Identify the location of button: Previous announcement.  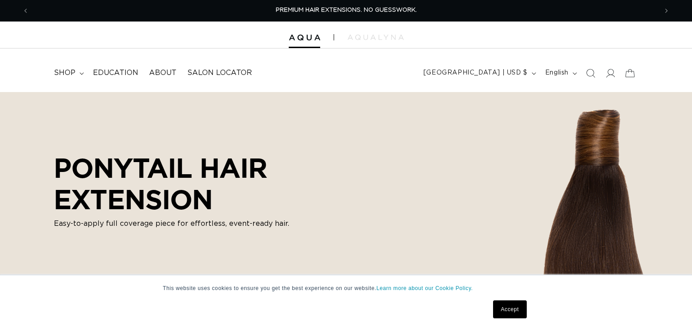
(26, 11).